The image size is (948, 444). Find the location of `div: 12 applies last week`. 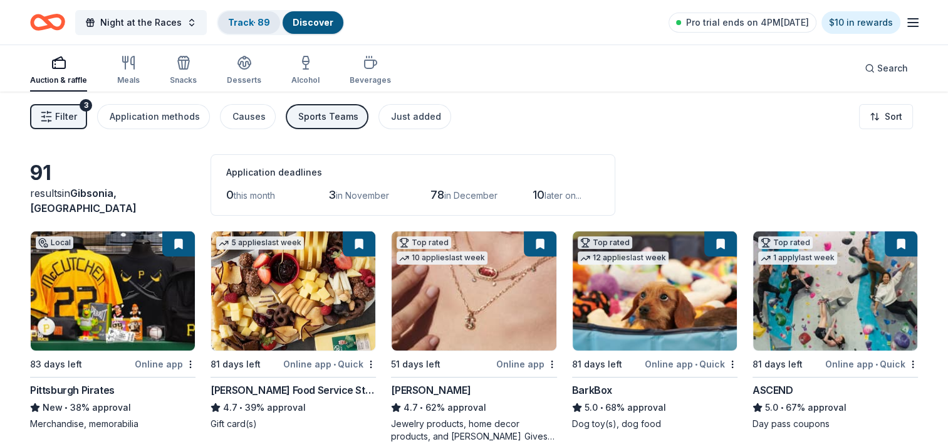

div: 12 applies last week is located at coordinates (623, 258).